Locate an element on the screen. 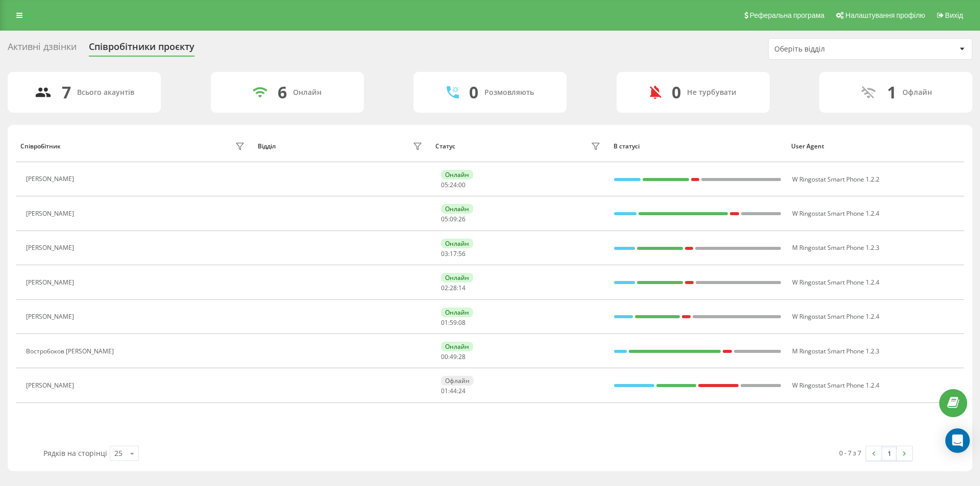  span: 14 is located at coordinates (462, 287).